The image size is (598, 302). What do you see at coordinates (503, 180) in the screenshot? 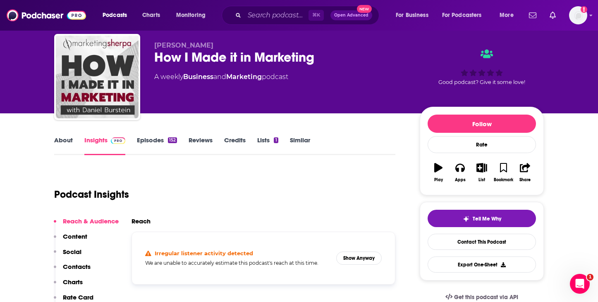
I see `div: Bookmark` at bounding box center [503, 180].